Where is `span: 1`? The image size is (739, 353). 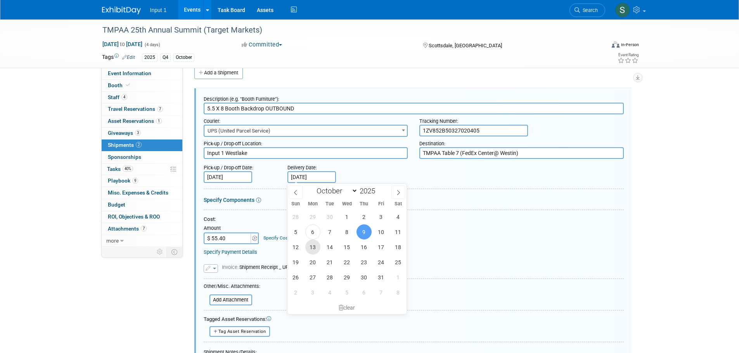 span: 1 is located at coordinates (159, 121).